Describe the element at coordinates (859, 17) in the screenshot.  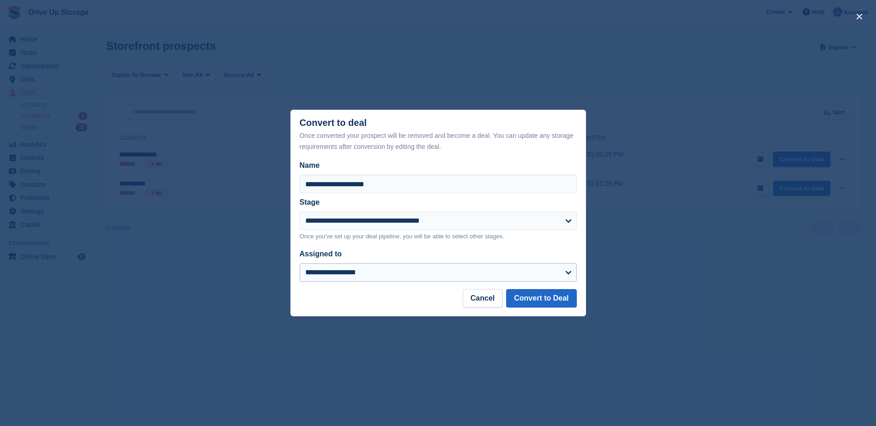
I see `button: close` at that location.